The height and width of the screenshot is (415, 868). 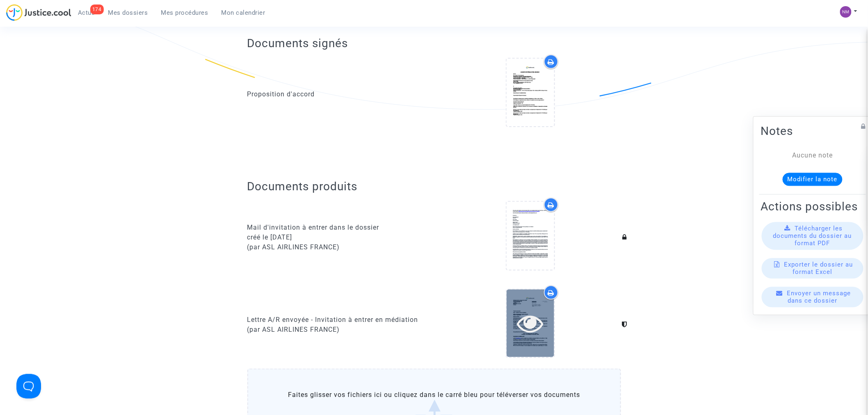 What do you see at coordinates (812, 156) in the screenshot?
I see `div: Aucune note` at bounding box center [812, 156].